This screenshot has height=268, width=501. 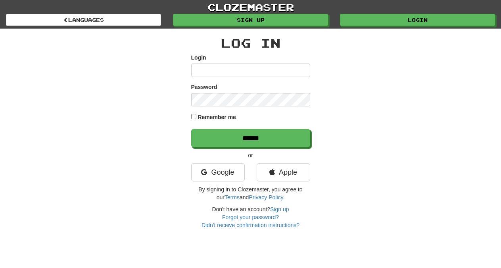 What do you see at coordinates (251, 193) in the screenshot?
I see `p: By signing in to Clozemaster, you agree to our and .` at bounding box center [251, 193].